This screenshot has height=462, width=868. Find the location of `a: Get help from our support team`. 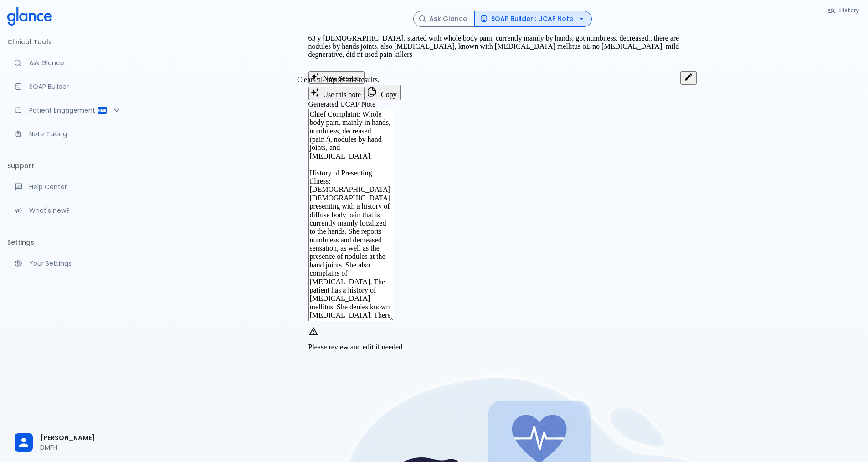

a: Get help from our support team is located at coordinates (69, 187).